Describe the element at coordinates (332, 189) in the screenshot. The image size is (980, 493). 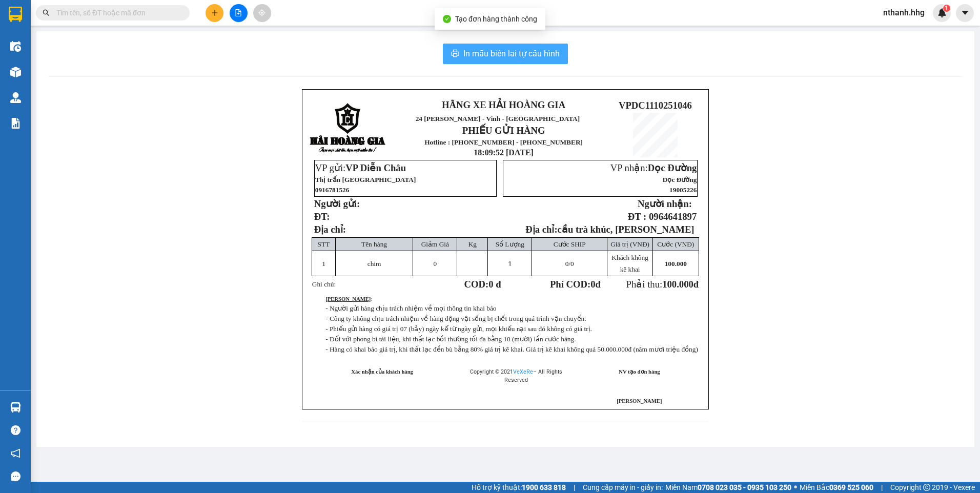
I see `span: 0916781526` at that location.